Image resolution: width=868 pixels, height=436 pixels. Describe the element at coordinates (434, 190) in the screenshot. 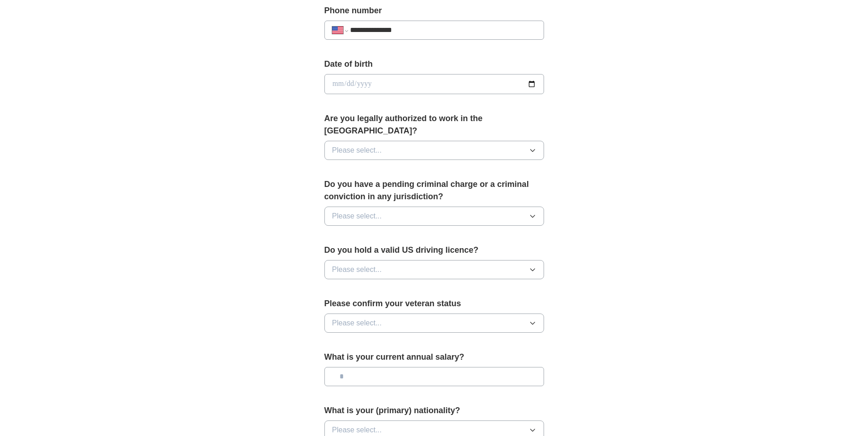

I see `label: Do you have a pending criminal charge or a criminal conviction in any jurisdiction?` at that location.